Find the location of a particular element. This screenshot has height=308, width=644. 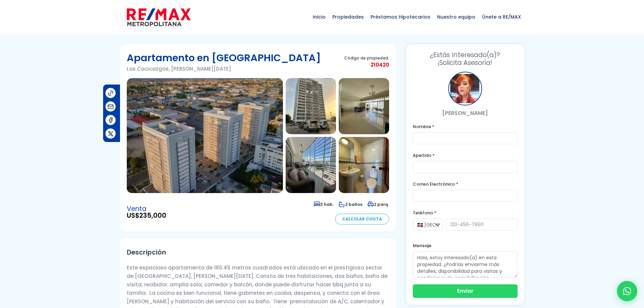

span: Inicio is located at coordinates (319, 17).